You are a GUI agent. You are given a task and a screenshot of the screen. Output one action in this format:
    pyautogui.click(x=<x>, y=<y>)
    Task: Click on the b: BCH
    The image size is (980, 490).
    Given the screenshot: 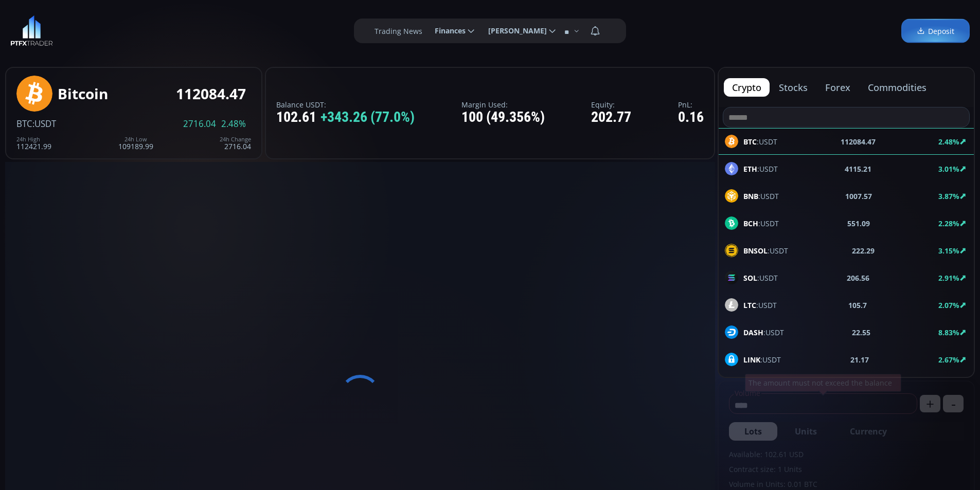 What is the action you would take?
    pyautogui.click(x=750, y=223)
    